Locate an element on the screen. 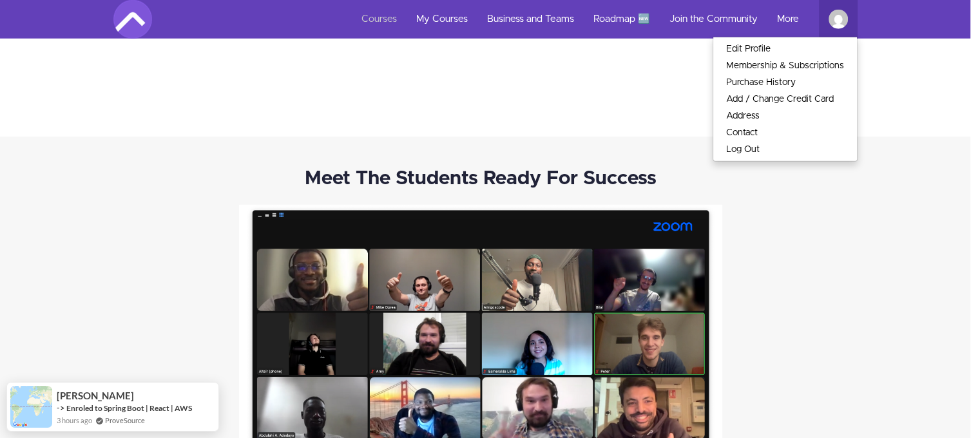 The width and height of the screenshot is (980, 438). span: 3 hours ago is located at coordinates (74, 420).